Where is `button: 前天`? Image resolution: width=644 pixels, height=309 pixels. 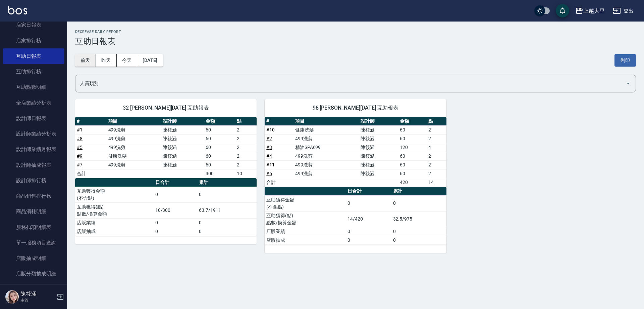
button: 前天 is located at coordinates (85, 60).